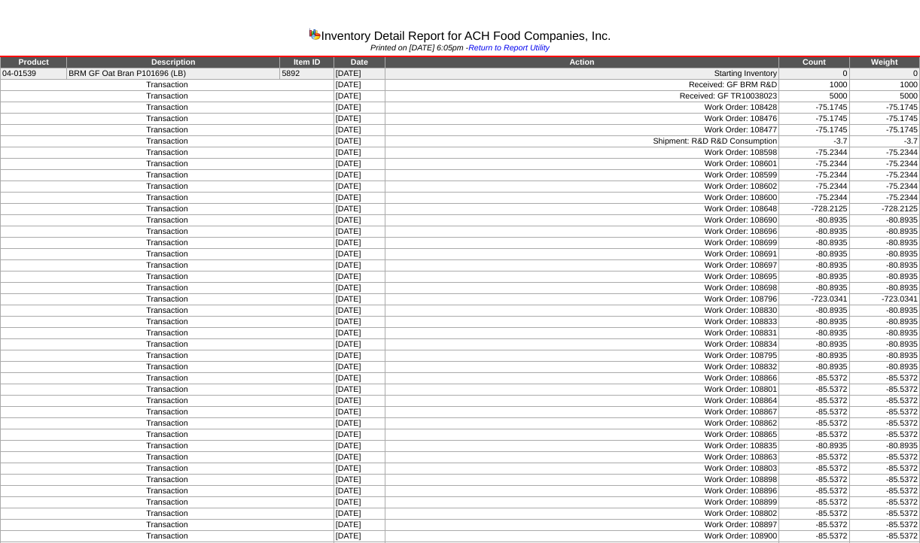  Describe the element at coordinates (581, 356) in the screenshot. I see `td: Work Order: 108795` at that location.